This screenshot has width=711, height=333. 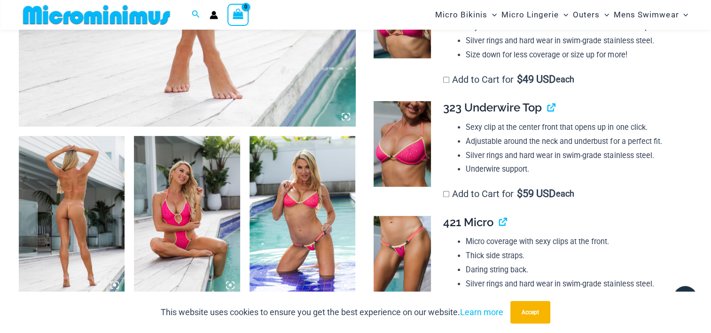 I want to click on li: Daring string back., so click(x=575, y=270).